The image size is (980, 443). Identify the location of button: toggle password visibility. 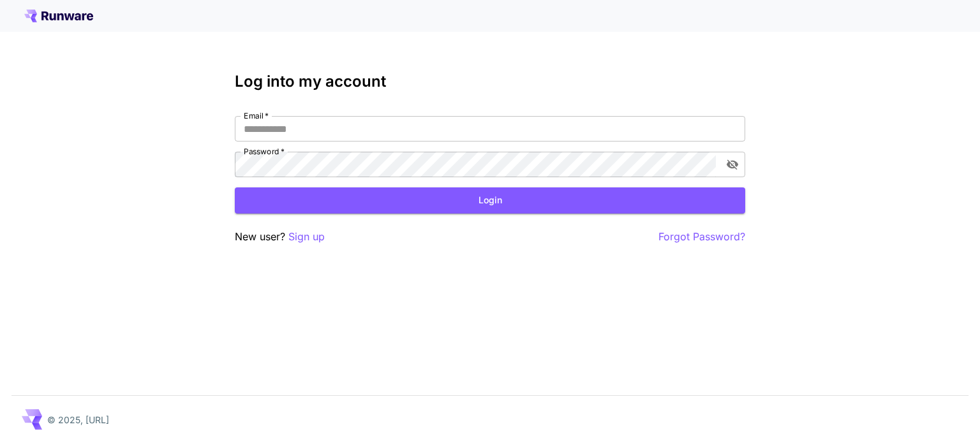
(733, 164).